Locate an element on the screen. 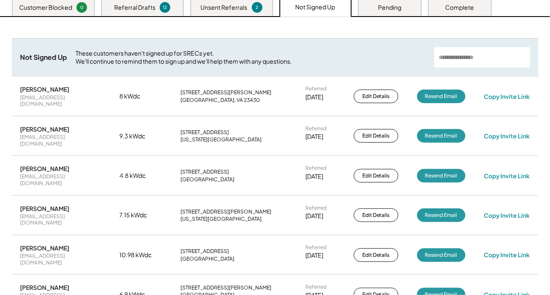 This screenshot has height=295, width=550. div: Customer Blocked is located at coordinates (45, 8).